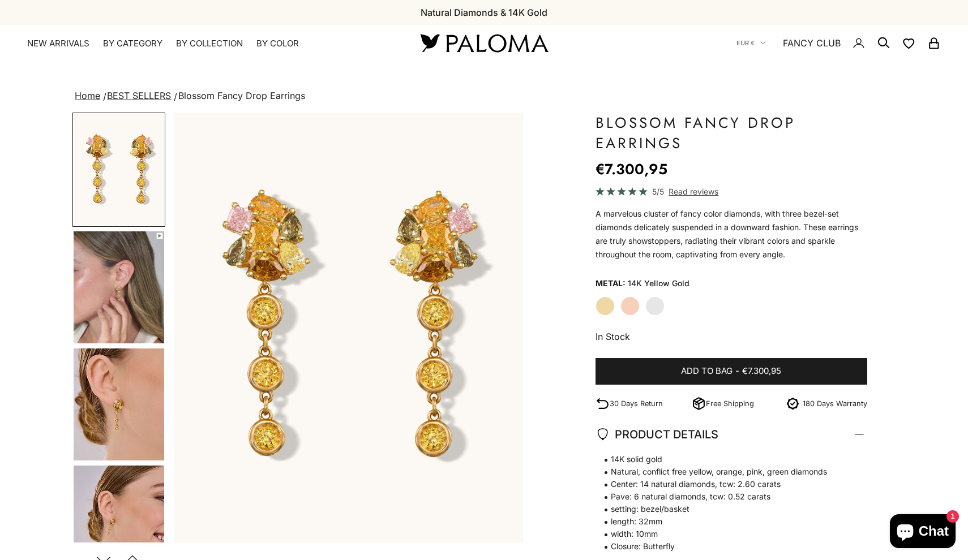  Describe the element at coordinates (658, 191) in the screenshot. I see `span: 5/5` at that location.